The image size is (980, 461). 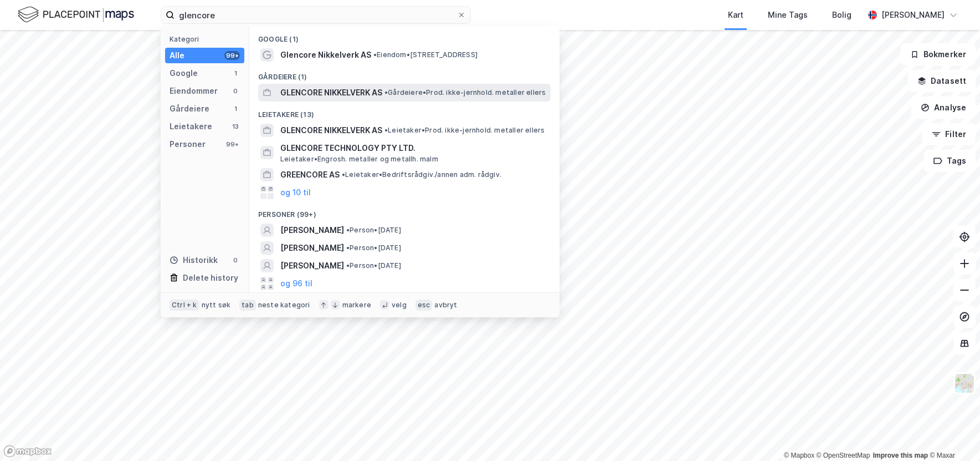 What do you see at coordinates (465, 93) in the screenshot?
I see `span: Gårdeiere • Prod. ikke-jernhold. metaller ellers` at bounding box center [465, 93].